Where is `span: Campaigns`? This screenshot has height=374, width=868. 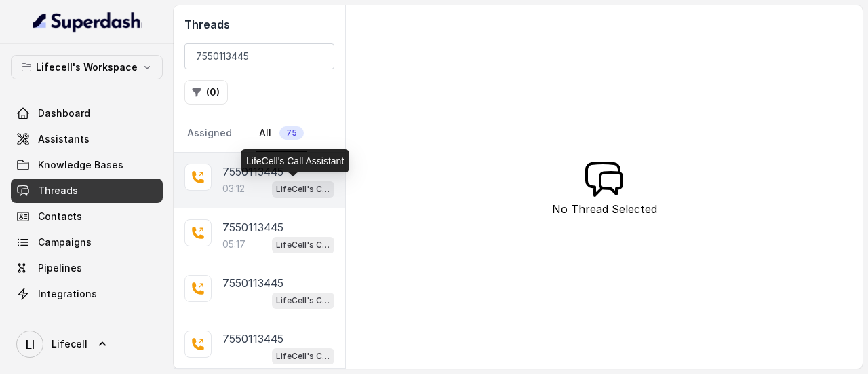
span: Campaigns is located at coordinates (64, 242).